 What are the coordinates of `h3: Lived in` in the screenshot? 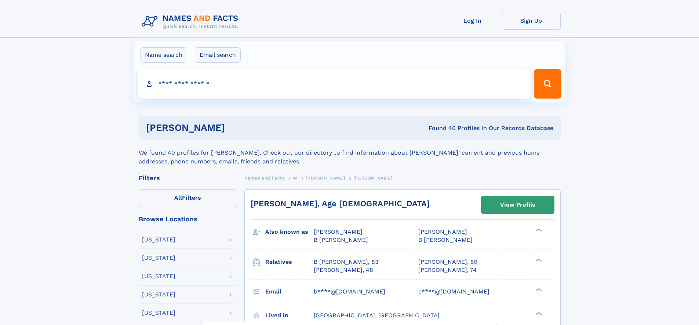 It's located at (289, 316).